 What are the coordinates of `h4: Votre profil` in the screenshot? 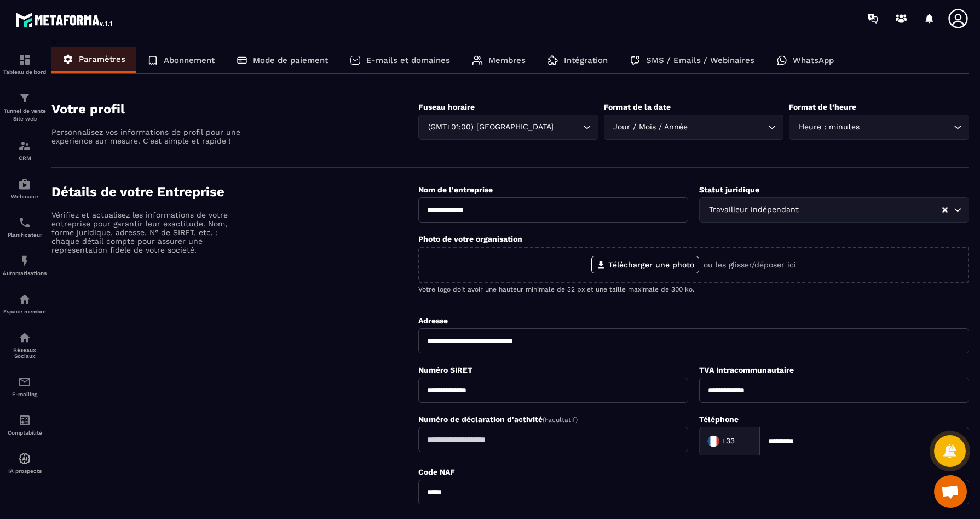 It's located at (235, 109).